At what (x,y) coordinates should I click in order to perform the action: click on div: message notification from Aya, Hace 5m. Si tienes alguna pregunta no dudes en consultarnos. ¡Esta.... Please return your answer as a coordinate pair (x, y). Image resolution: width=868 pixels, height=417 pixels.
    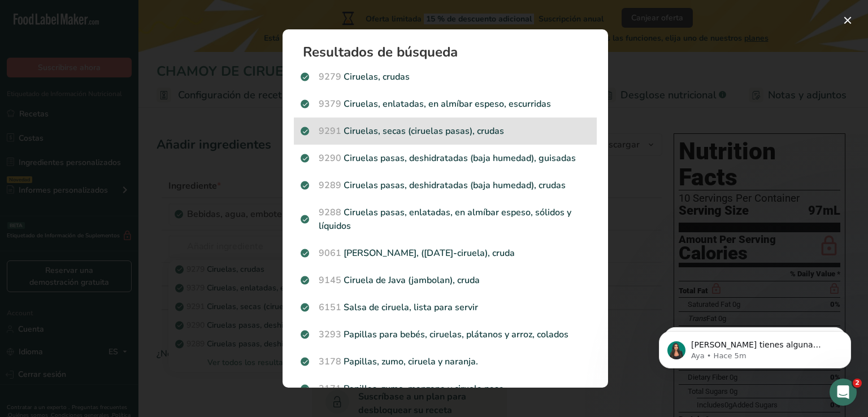
    Looking at the image, I should click on (113, 42).